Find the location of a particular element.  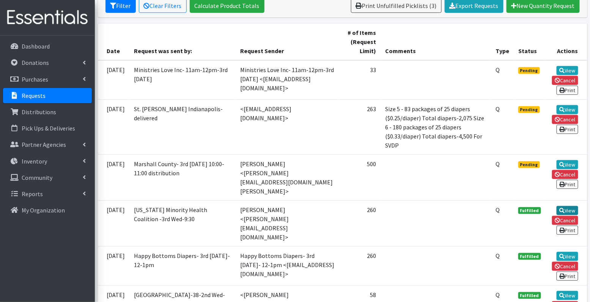

a: Purchases is located at coordinates (47, 79).